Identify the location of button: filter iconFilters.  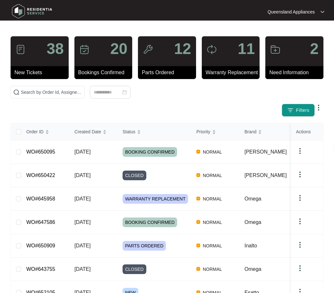
(299, 110).